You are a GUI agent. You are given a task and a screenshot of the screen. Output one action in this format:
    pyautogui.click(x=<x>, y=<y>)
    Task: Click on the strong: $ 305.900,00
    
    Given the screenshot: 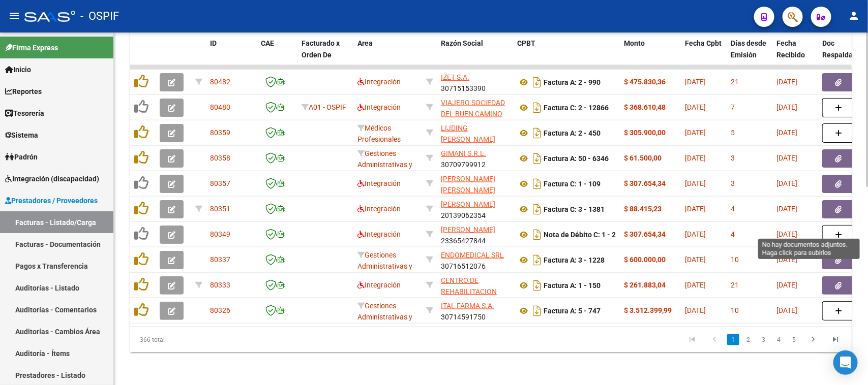 What is the action you would take?
    pyautogui.click(x=645, y=132)
    